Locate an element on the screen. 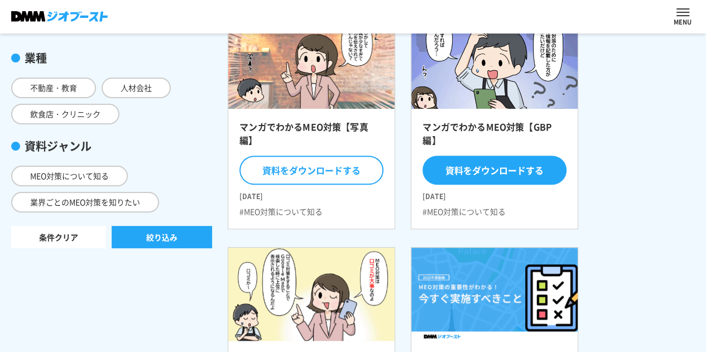 This screenshot has width=706, height=352. div: 資料ジャンル is located at coordinates (112, 146).